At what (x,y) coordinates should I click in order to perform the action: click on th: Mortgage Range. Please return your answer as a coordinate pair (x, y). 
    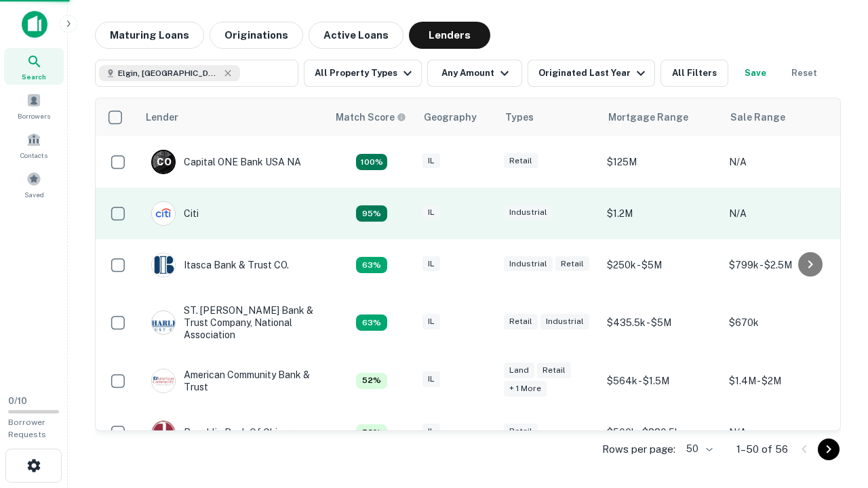
    Looking at the image, I should click on (661, 117).